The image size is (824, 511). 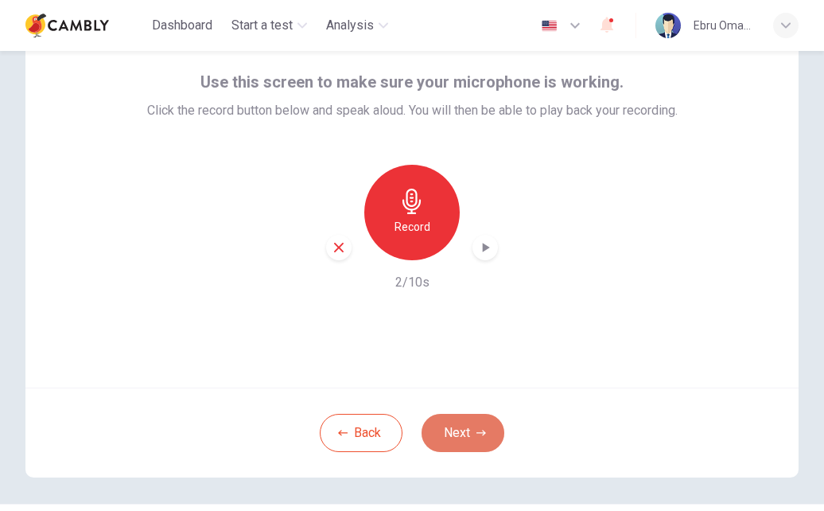 What do you see at coordinates (357, 25) in the screenshot?
I see `button: Analysis` at bounding box center [357, 25].